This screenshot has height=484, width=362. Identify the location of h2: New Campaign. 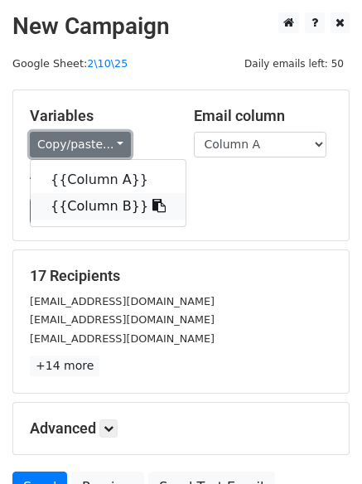
(181, 27).